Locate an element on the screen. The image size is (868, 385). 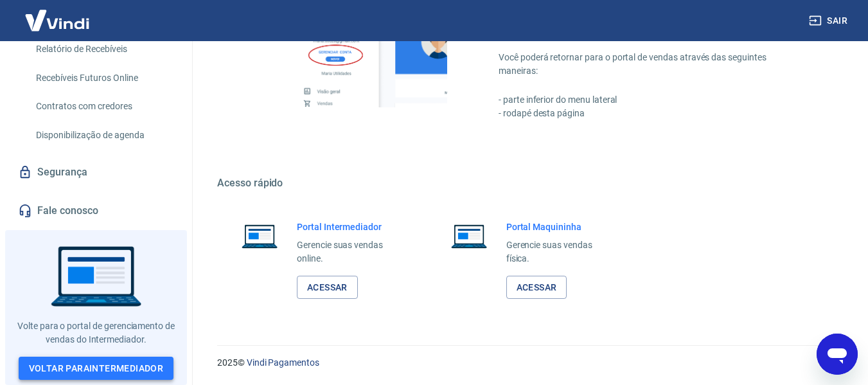
a: Relatório de Recebíveis is located at coordinates (103, 49).